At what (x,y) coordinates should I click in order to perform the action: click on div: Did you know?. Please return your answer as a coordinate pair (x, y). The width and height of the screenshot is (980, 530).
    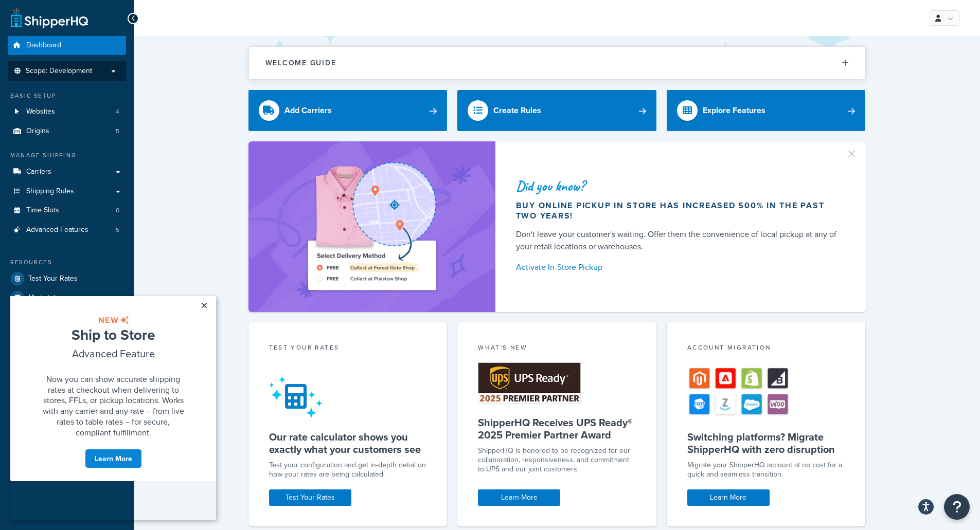
    Looking at the image, I should click on (679, 186).